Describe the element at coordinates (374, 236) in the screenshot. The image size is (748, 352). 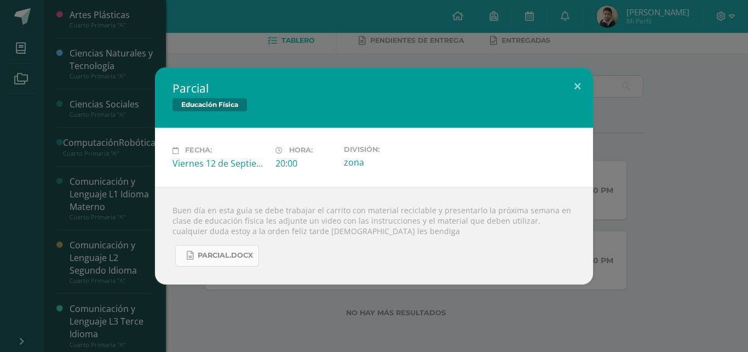
I see `div: Buen día en esta guía se debe trabajar el carrito con material reciclable y presentarlo la próxim...` at that location.